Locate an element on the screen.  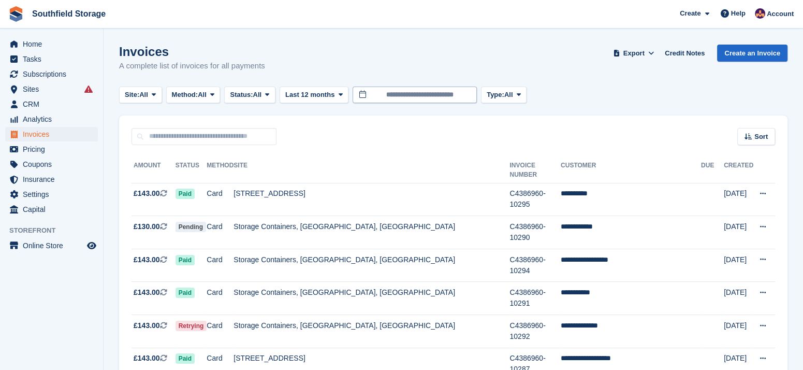
button: Site: All is located at coordinates (140, 95).